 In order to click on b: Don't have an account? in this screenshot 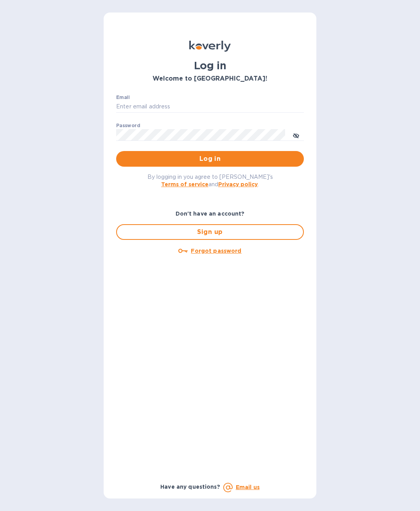, I will do `click(210, 214)`.